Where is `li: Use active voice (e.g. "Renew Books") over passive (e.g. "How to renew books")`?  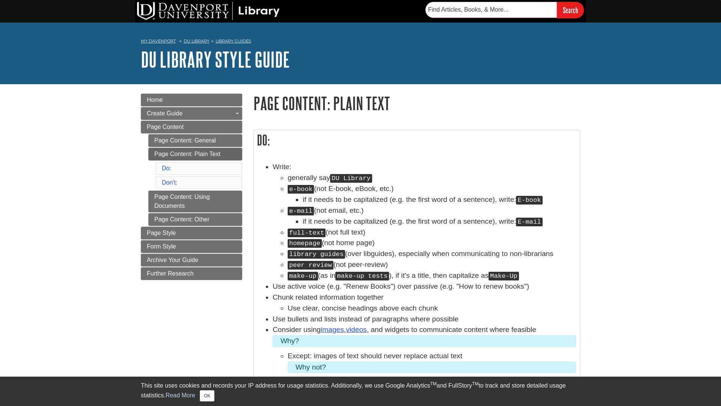 li: Use active voice (e.g. "Renew Books") over passive (e.g. "How to renew books") is located at coordinates (425, 286).